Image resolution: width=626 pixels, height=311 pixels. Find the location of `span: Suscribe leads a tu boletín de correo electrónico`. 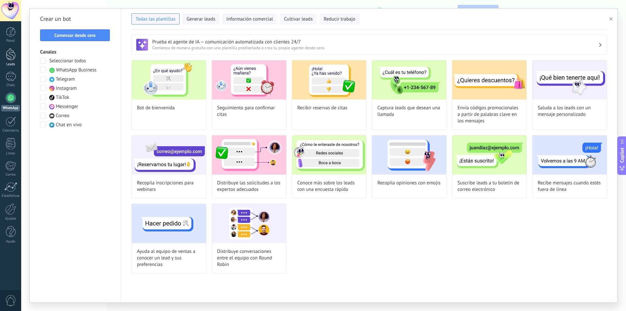

span: Suscribe leads a tu boletín de correo electrónico is located at coordinates (489, 186).